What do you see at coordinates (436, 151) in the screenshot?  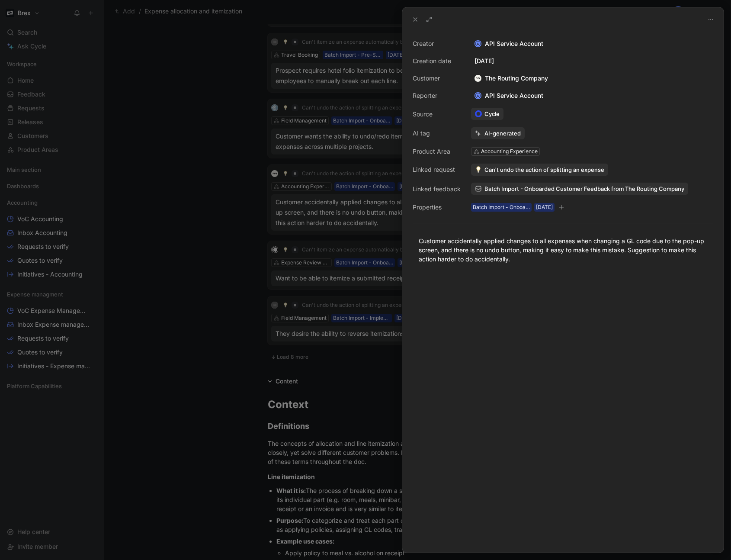 I see `div: Product Area` at bounding box center [436, 151].